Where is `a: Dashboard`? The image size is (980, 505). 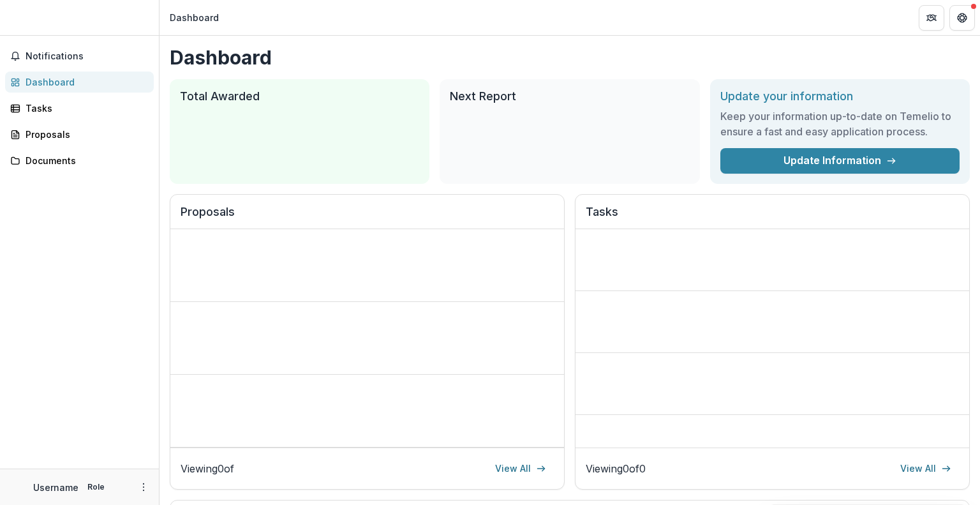
a: Dashboard is located at coordinates (79, 82).